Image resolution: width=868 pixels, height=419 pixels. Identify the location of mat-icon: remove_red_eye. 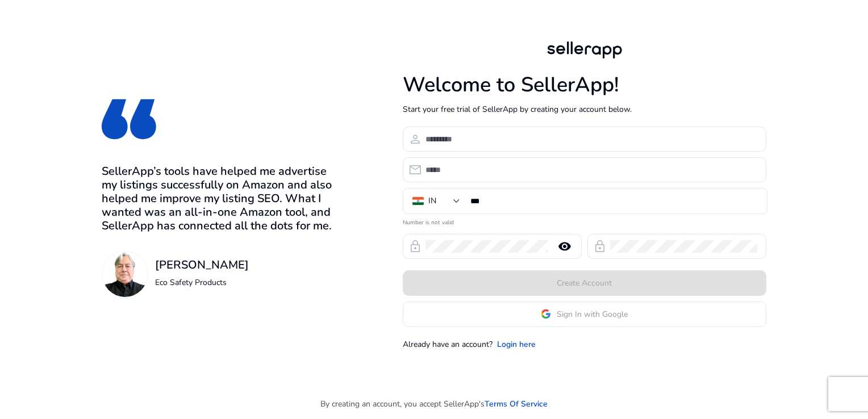
(565, 246).